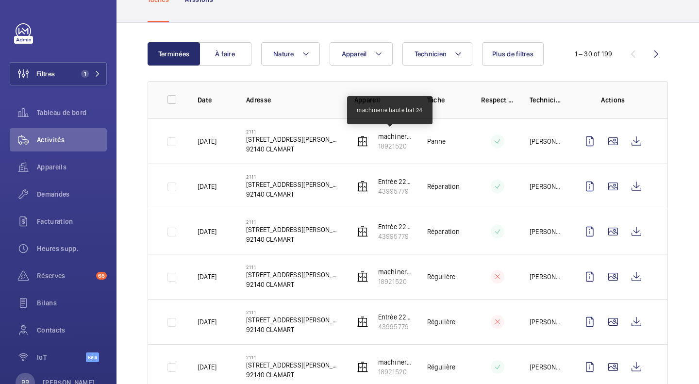  What do you see at coordinates (512, 54) in the screenshot?
I see `button: Plus de filtres` at bounding box center [512, 54].